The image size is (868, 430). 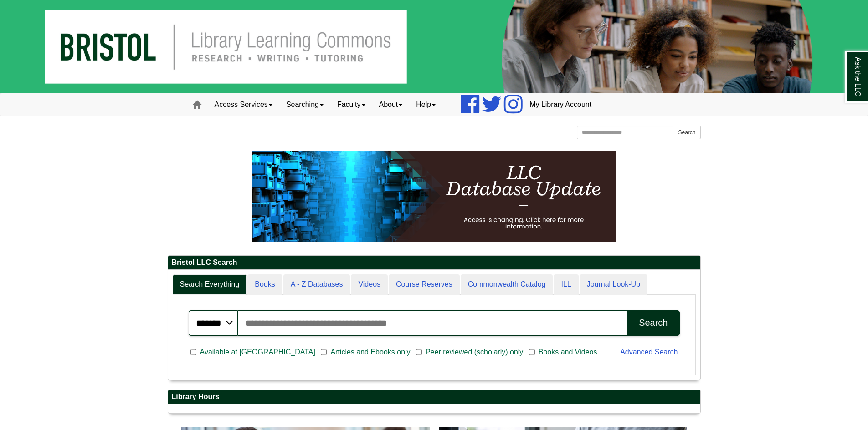 What do you see at coordinates (434, 196) in the screenshot?
I see `img: HTML tutorial` at bounding box center [434, 196].